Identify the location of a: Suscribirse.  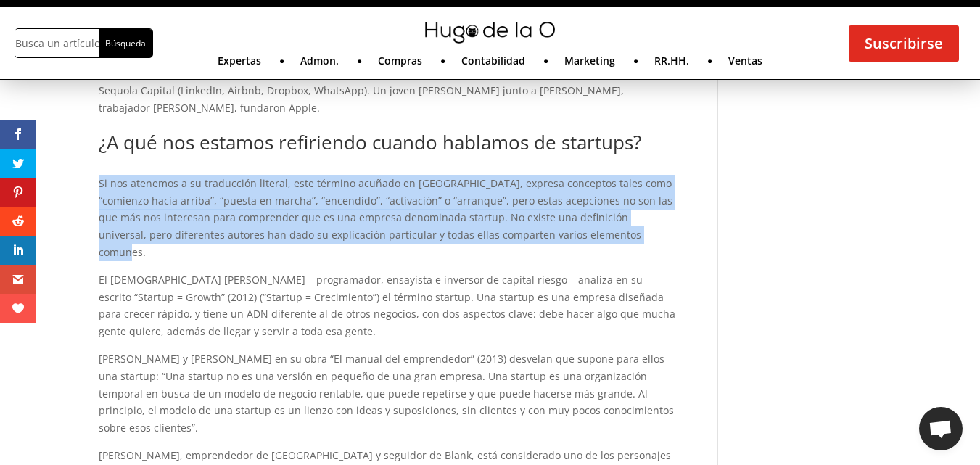
(903, 43).